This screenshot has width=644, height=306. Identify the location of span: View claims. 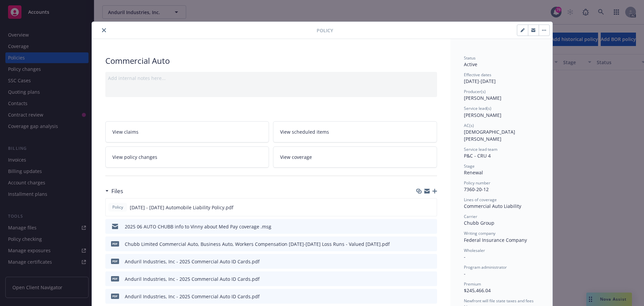
(125, 132).